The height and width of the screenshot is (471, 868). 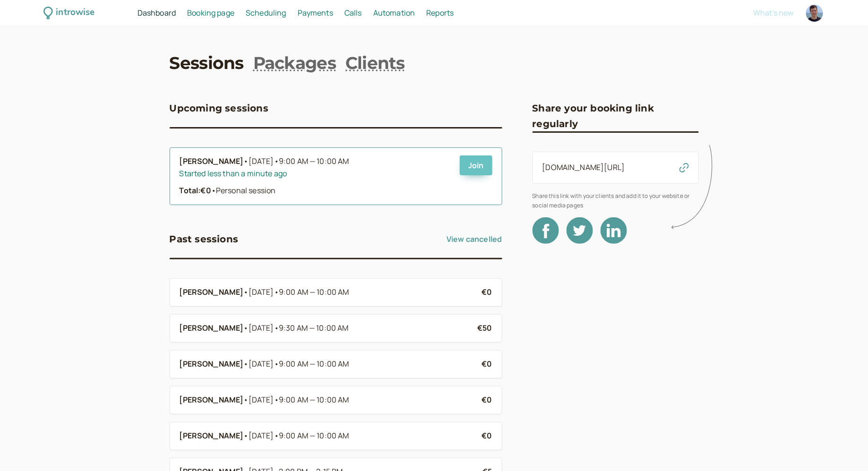 What do you see at coordinates (440, 13) in the screenshot?
I see `a: Reports` at bounding box center [440, 13].